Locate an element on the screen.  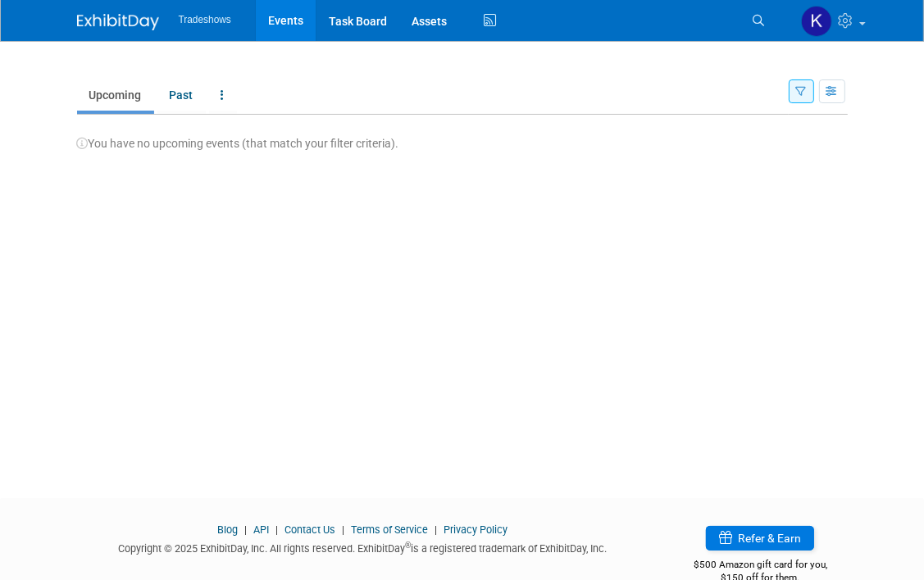
a: Contact Us is located at coordinates (310, 530).